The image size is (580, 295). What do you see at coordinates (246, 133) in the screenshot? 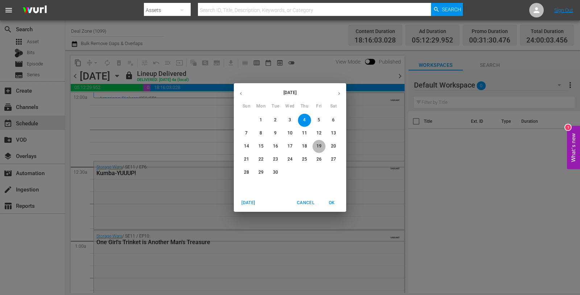
I see `p: 7` at bounding box center [246, 133].